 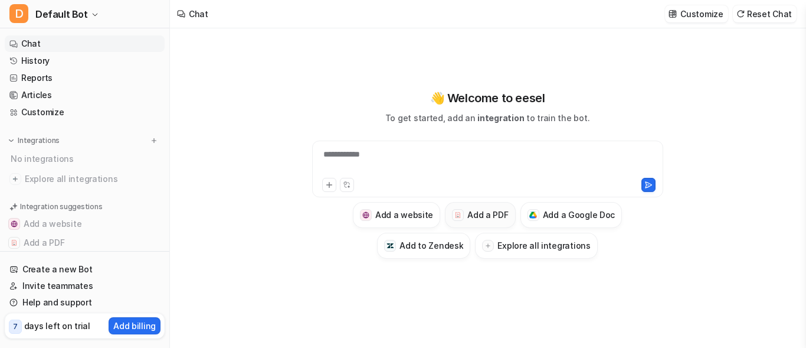 I want to click on button: Integrations, so click(x=34, y=141).